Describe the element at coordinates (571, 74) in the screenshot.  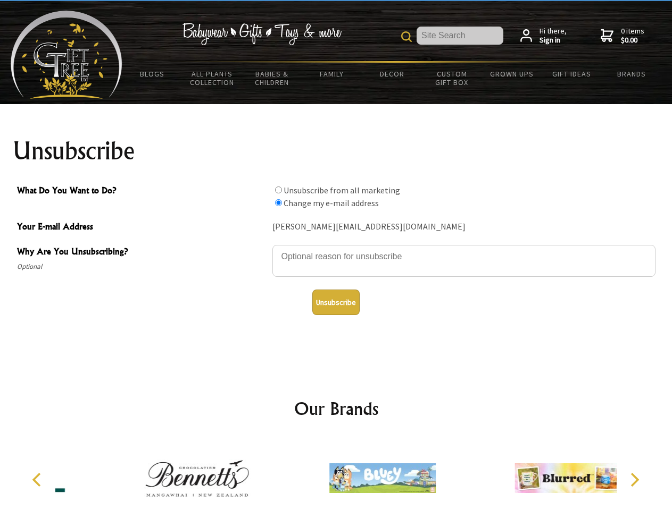
I see `a: Gift Ideas` at that location.